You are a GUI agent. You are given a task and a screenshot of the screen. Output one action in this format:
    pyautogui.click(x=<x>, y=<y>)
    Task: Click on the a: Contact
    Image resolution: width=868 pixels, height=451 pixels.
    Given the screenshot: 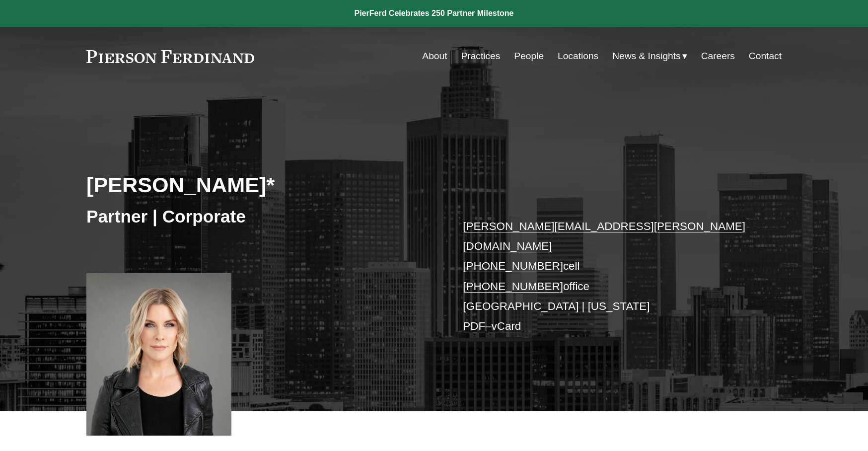 What is the action you would take?
    pyautogui.click(x=765, y=56)
    